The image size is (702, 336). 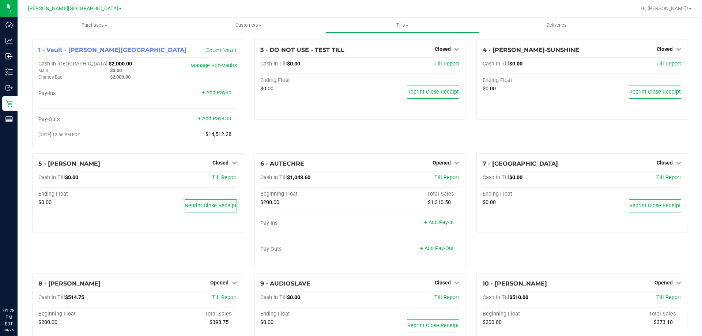 I want to click on span: $510.00, so click(x=519, y=297).